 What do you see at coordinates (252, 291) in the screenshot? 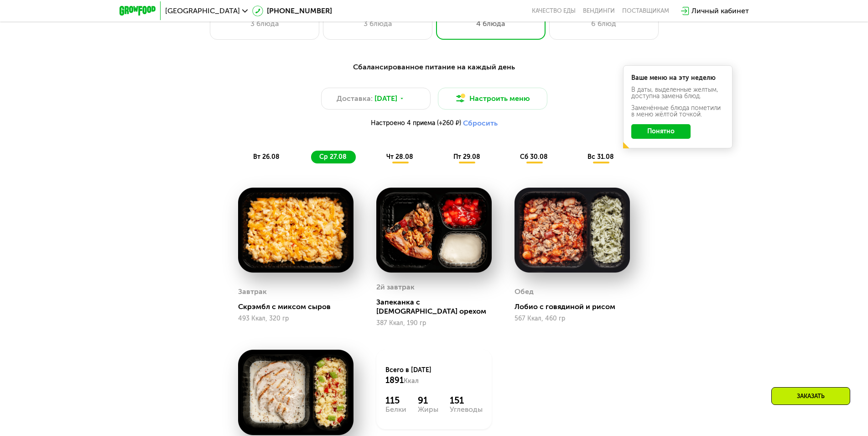
I see `div: Завтрак` at bounding box center [252, 291].